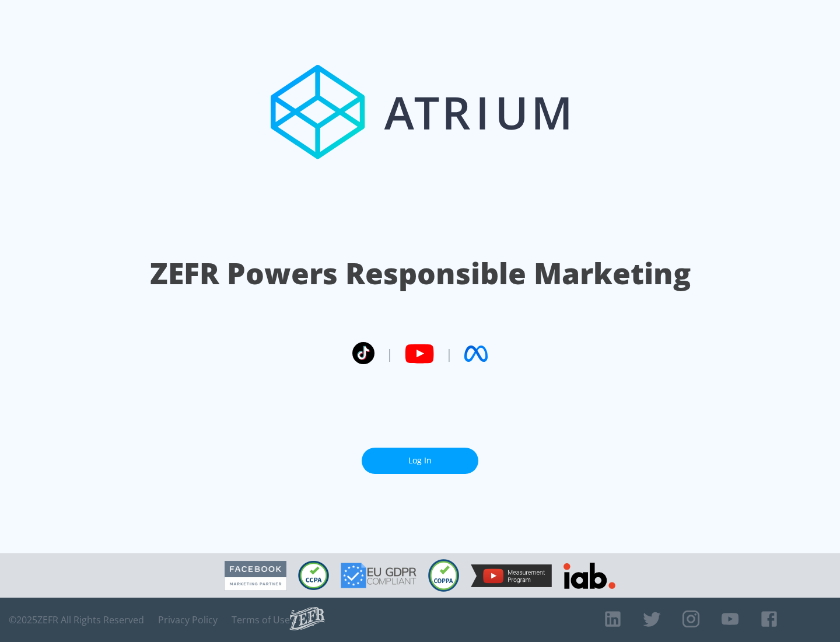 The image size is (840, 642). Describe the element at coordinates (379, 576) in the screenshot. I see `img: GDPR Compliant` at that location.